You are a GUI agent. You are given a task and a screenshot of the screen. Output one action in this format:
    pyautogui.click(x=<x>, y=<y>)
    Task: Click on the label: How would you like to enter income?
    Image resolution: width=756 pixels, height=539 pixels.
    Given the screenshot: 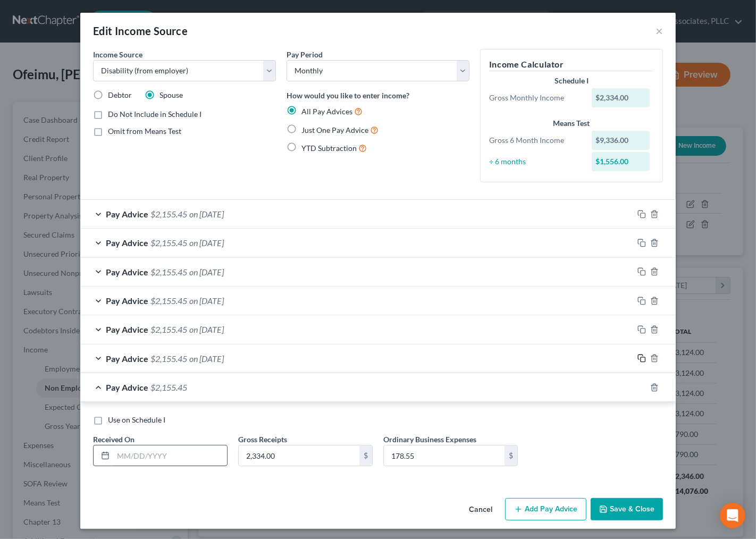 What is the action you would take?
    pyautogui.click(x=348, y=95)
    